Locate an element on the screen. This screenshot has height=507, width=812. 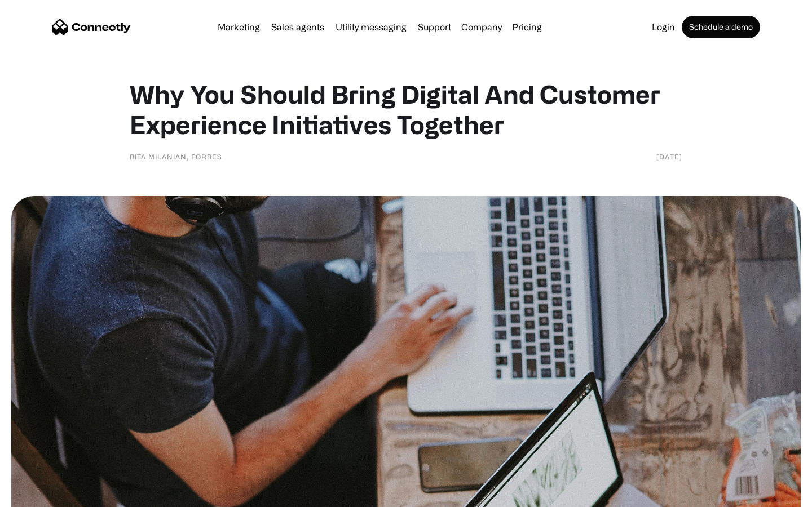
a: Support is located at coordinates (434, 27).